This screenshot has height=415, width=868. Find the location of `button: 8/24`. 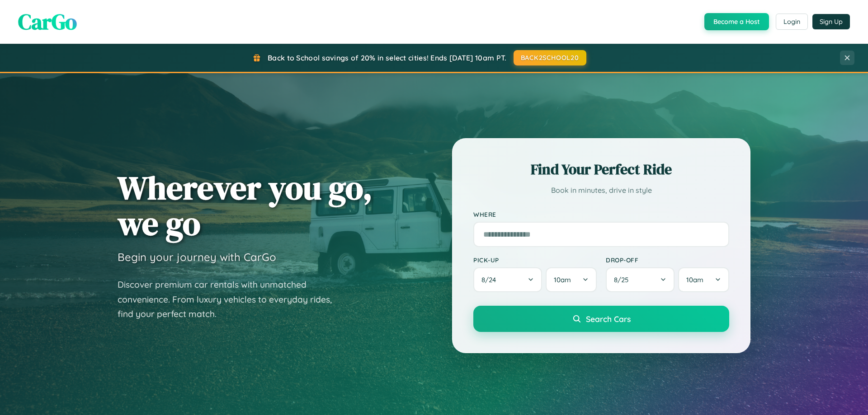

button: 8/24 is located at coordinates (508, 280).